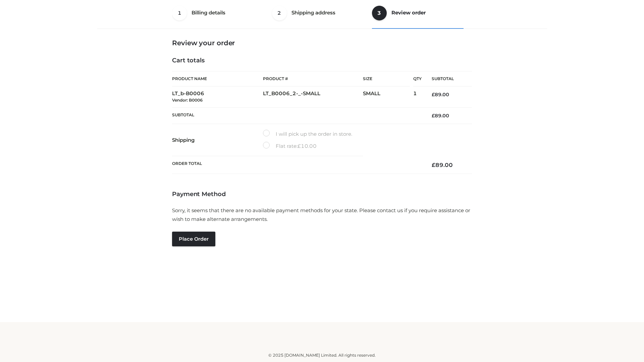 The image size is (644, 362). Describe the element at coordinates (218, 79) in the screenshot. I see `th: Product Name` at that location.